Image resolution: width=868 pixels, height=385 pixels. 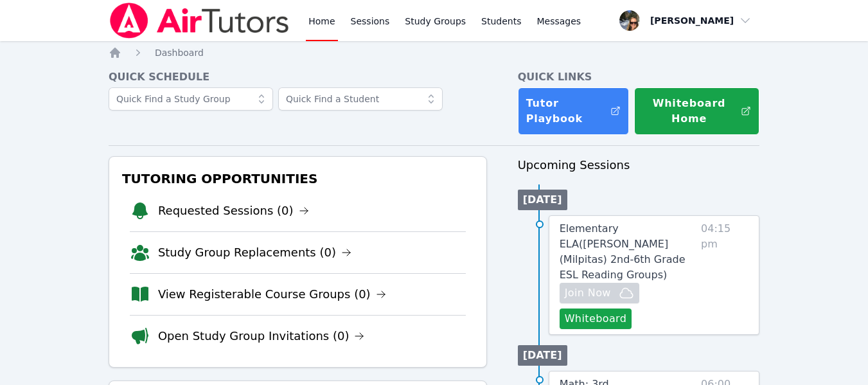 I want to click on button: Whiteboard, so click(x=595, y=319).